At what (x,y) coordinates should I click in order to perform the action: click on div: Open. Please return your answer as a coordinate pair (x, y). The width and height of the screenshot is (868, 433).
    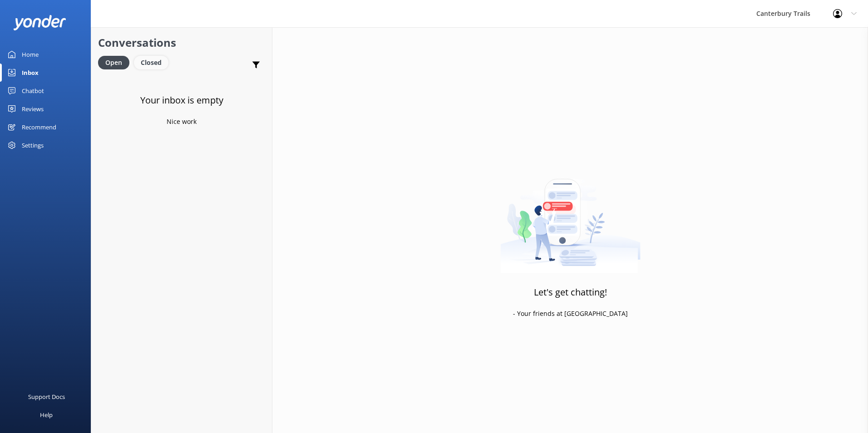
    Looking at the image, I should click on (114, 63).